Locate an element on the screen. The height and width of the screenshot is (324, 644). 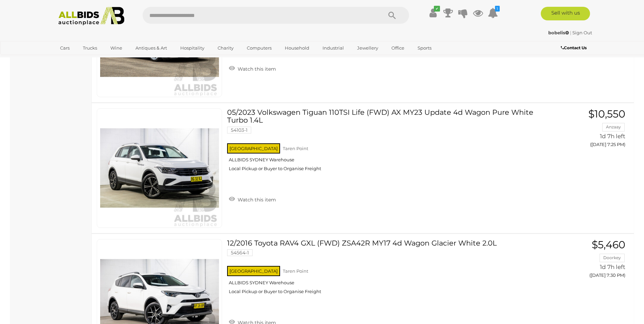
span: $10,550 is located at coordinates (607, 114).